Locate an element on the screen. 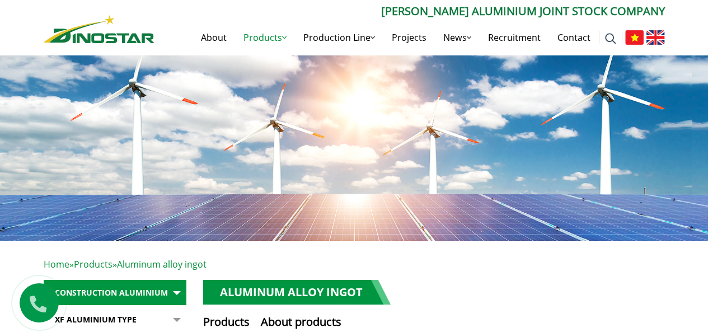  img: Tiếng Việt is located at coordinates (634, 37).